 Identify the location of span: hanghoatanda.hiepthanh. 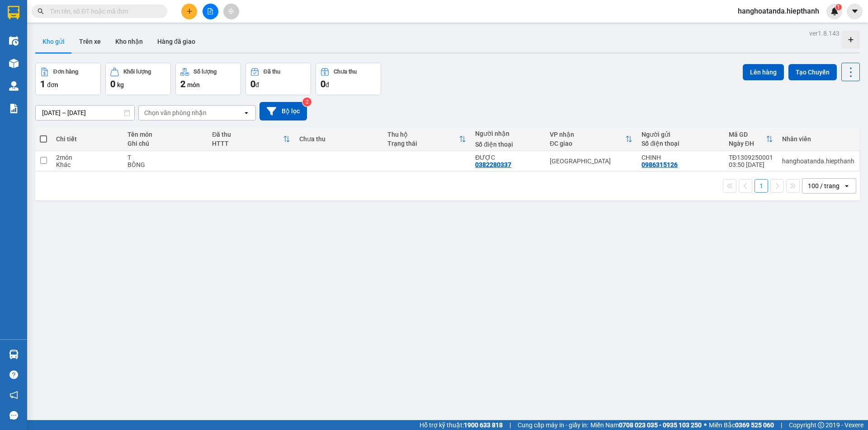
(778, 11).